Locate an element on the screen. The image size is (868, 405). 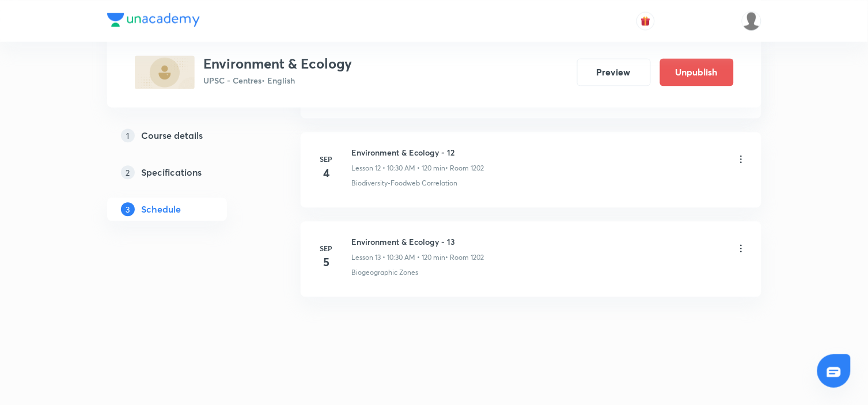
a: 1Course details is located at coordinates (186, 135).